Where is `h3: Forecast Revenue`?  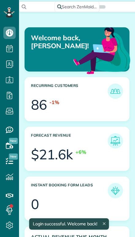
h3: Forecast Revenue is located at coordinates (69, 141).